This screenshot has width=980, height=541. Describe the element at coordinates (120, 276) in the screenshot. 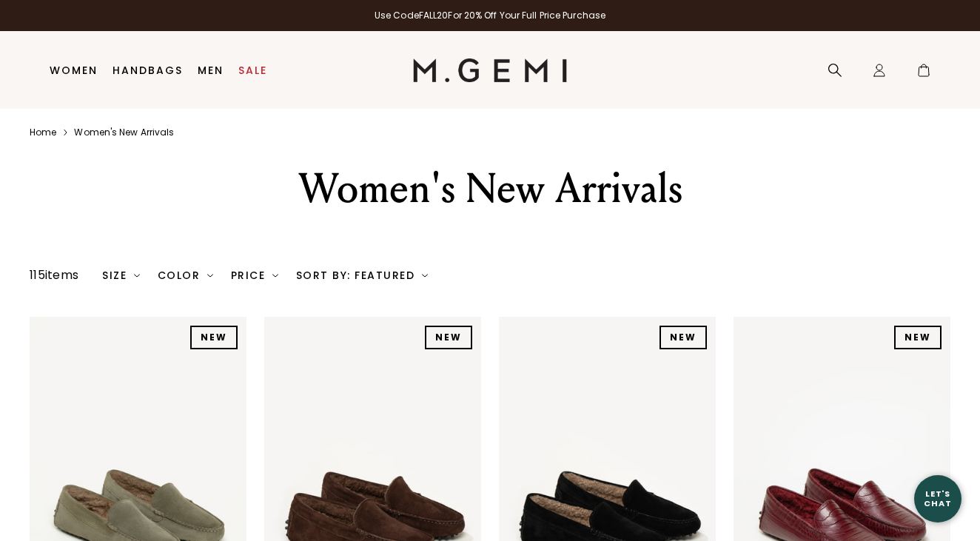

I see `div: Size` at that location.